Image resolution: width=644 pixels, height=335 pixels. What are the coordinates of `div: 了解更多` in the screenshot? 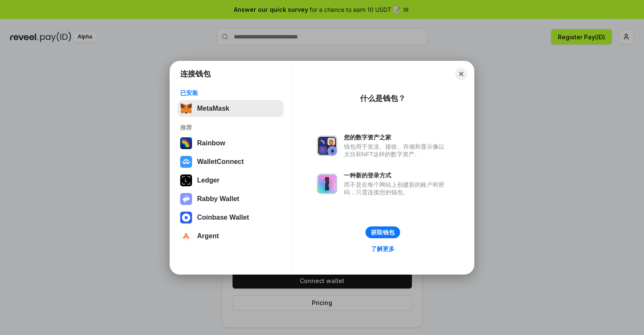 It's located at (383, 249).